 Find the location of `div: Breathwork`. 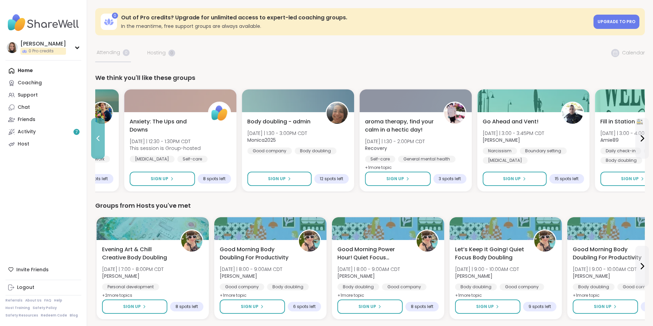

div: Breathwork is located at coordinates (93, 159).